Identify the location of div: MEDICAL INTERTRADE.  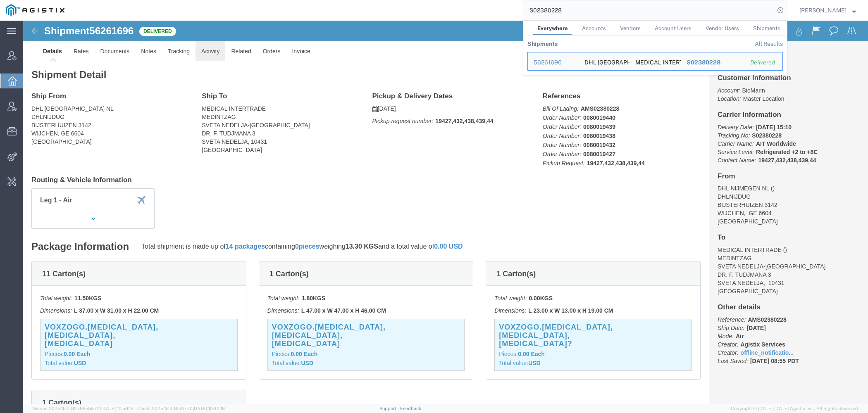
(655, 61).